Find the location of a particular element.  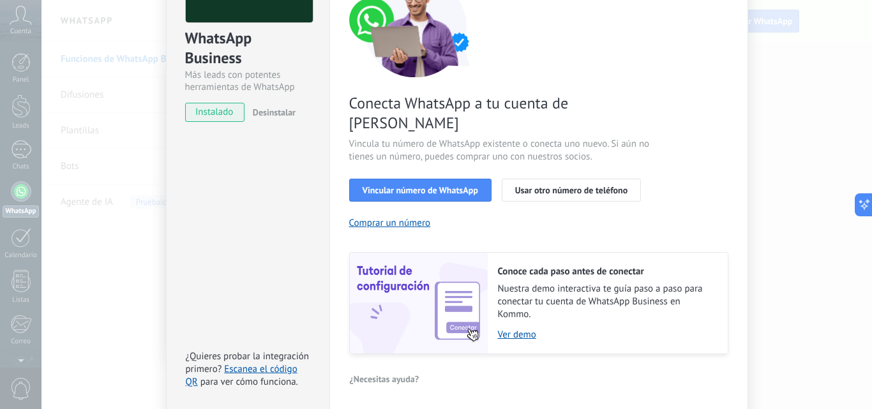

span: Vincular número de WhatsApp is located at coordinates (420, 190).